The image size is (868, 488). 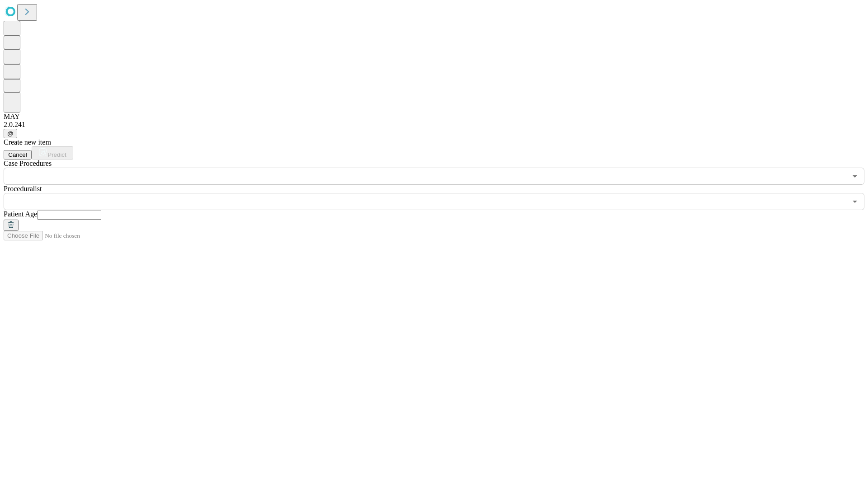 What do you see at coordinates (18, 155) in the screenshot?
I see `span: Cancel` at bounding box center [18, 155].